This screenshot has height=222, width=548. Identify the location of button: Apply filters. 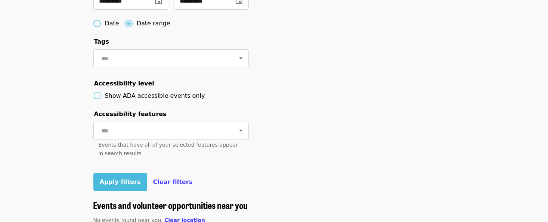
(120, 182).